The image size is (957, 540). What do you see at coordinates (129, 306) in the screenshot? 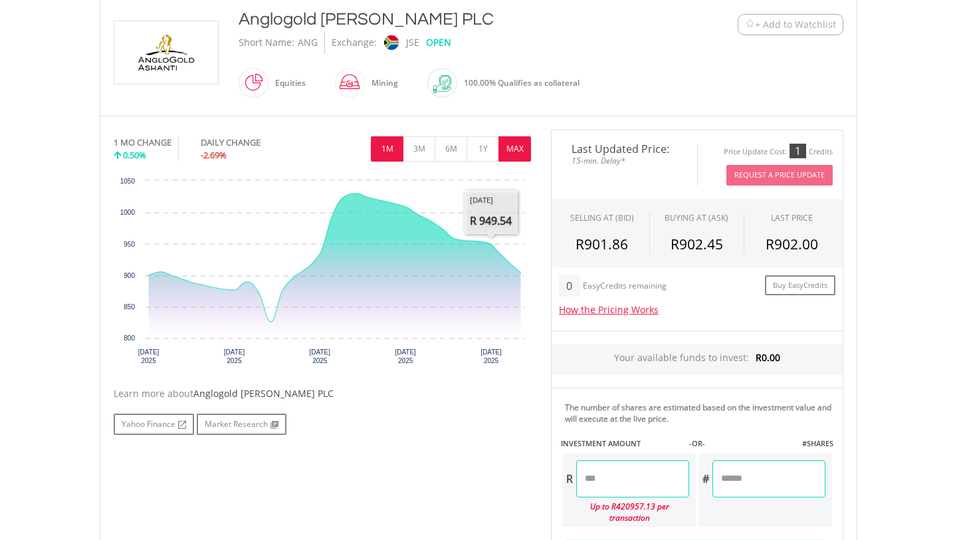
I see `text: 850` at bounding box center [129, 306].